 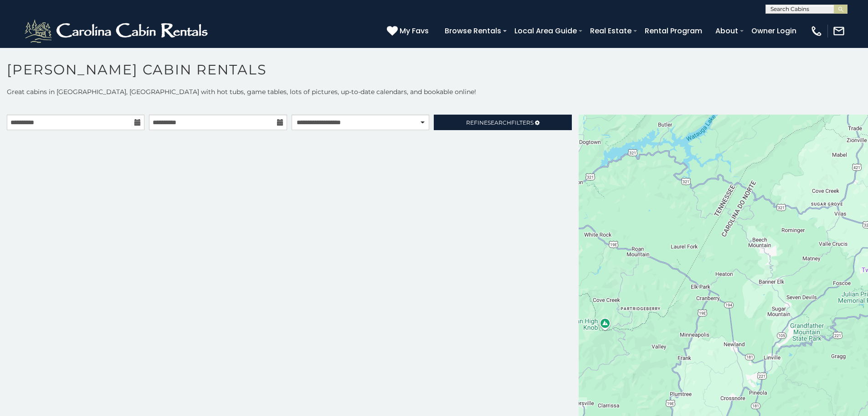 I want to click on img: phone-regular-white.png, so click(x=816, y=31).